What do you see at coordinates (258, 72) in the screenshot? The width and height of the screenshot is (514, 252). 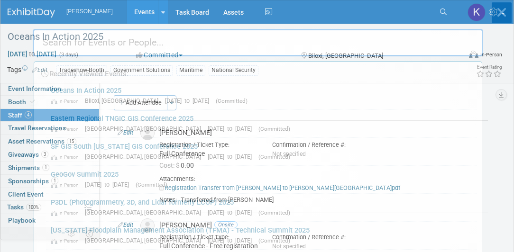 I see `div: Recently Viewed Events:` at bounding box center [258, 72].